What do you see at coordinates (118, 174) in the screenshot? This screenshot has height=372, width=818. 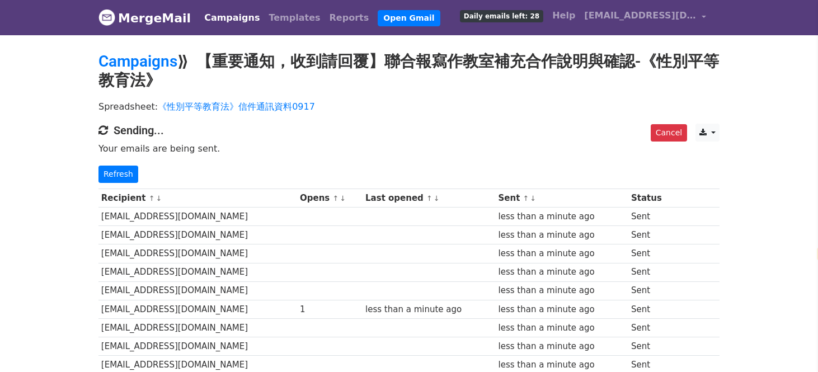 I see `a: Refresh` at bounding box center [118, 174].